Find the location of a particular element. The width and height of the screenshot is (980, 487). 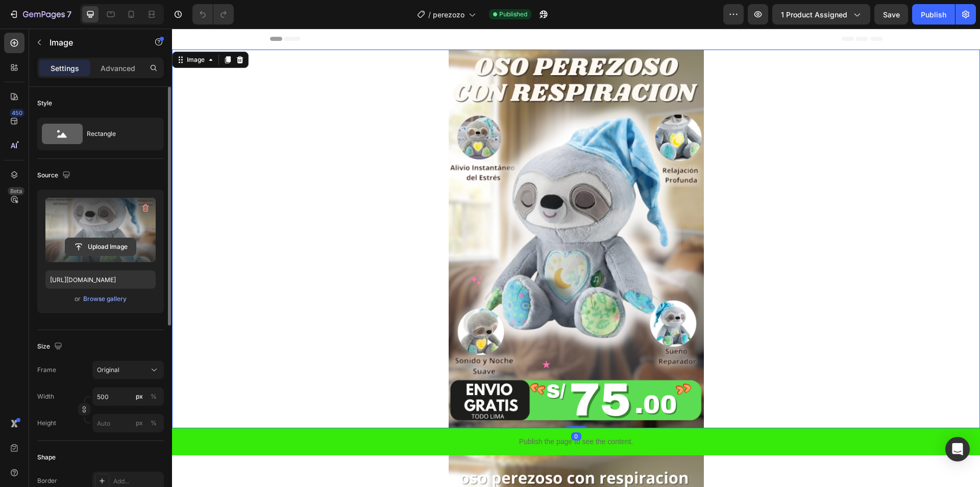

p: 7 is located at coordinates (69, 14).